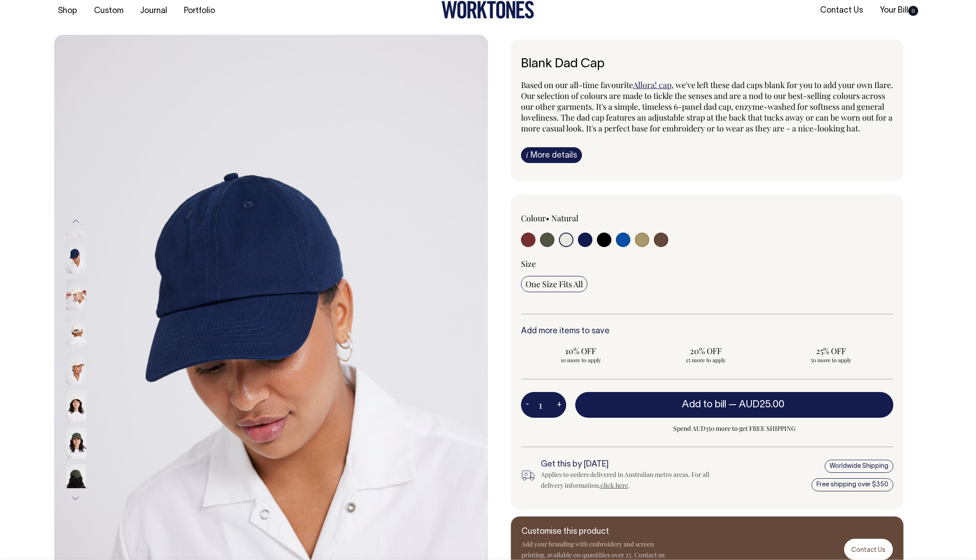 Image resolution: width=976 pixels, height=560 pixels. What do you see at coordinates (734, 429) in the screenshot?
I see `span: Spend AUD350 more to get FREE SHIPPING` at bounding box center [734, 429].